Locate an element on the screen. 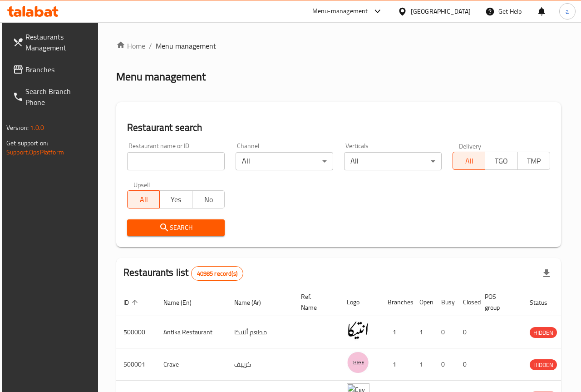  span: Menu management is located at coordinates (185, 46).